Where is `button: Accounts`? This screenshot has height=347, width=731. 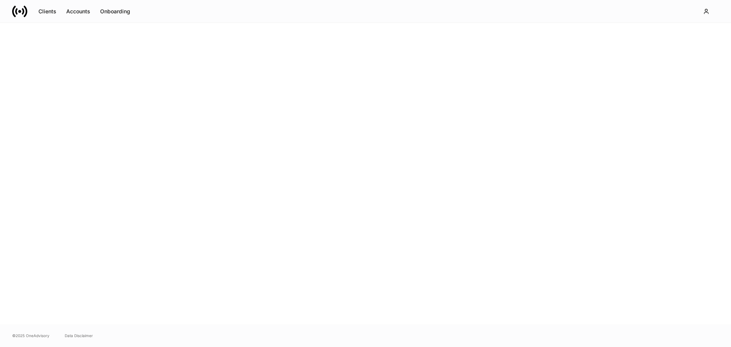
button: Accounts is located at coordinates (78, 11).